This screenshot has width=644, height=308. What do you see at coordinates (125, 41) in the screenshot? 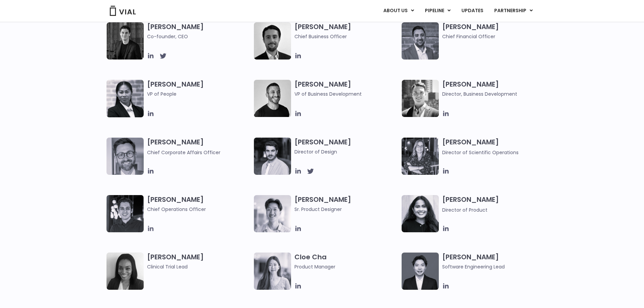
I see `img: A black and white photo of a man in a suit attending a Summit.` at bounding box center [125, 41].